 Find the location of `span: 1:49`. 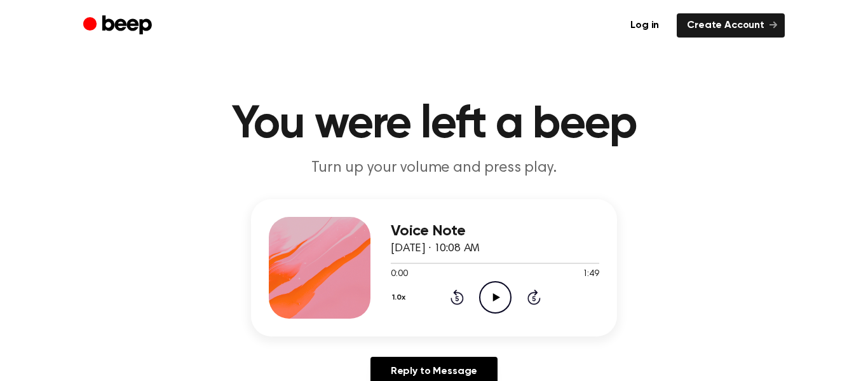

span: 1:49 is located at coordinates (591, 274).